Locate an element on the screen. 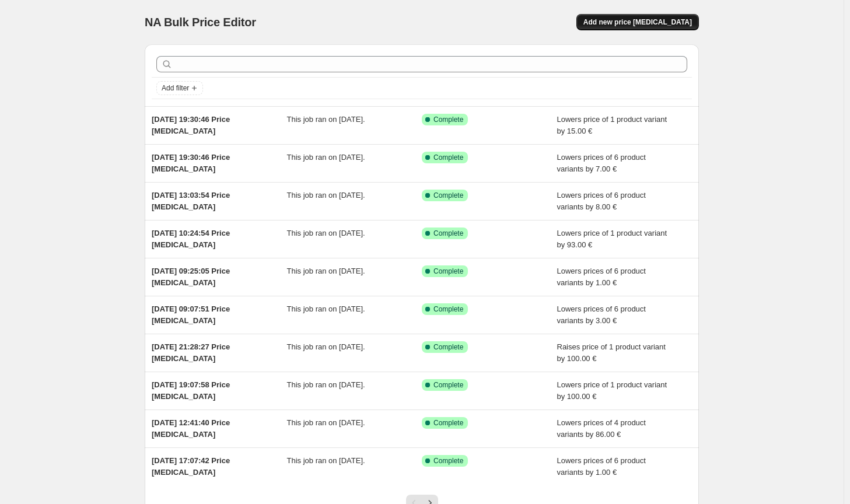  span: Lowers prices of 6 product variants by 8.00 € is located at coordinates (601, 201).